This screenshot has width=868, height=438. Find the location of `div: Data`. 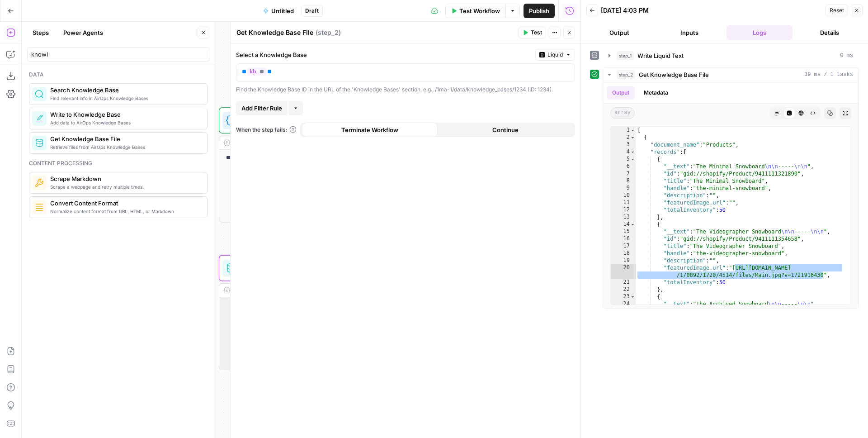

div: Data is located at coordinates (118, 75).